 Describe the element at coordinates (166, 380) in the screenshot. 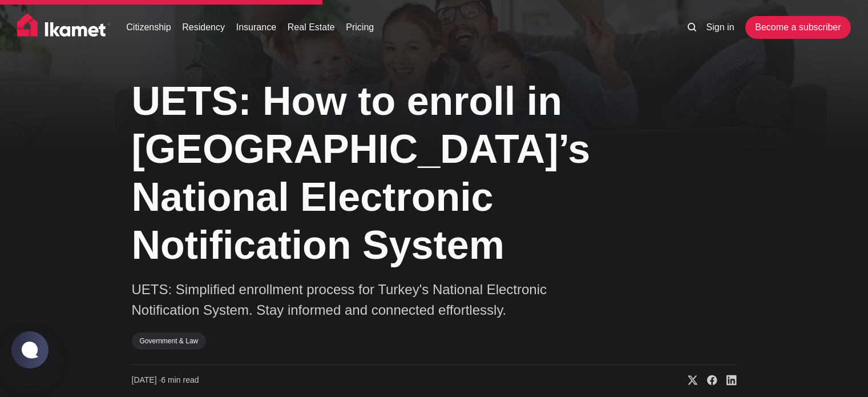

I see `time: 6 min read` at that location.